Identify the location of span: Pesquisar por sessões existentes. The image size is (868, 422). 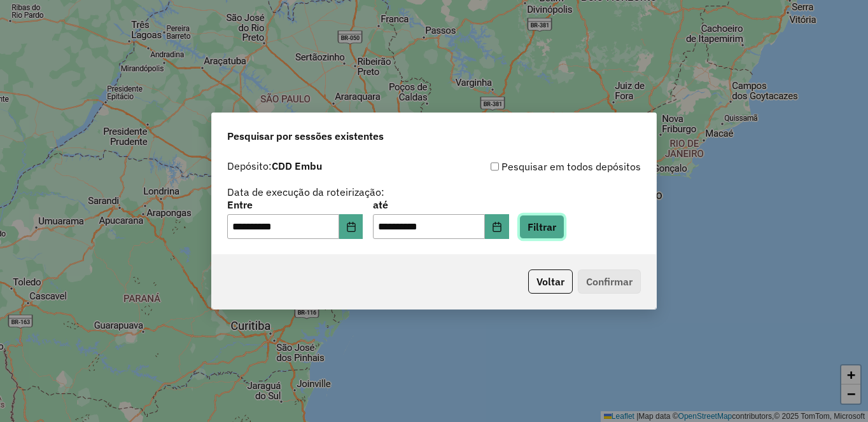
(306, 136).